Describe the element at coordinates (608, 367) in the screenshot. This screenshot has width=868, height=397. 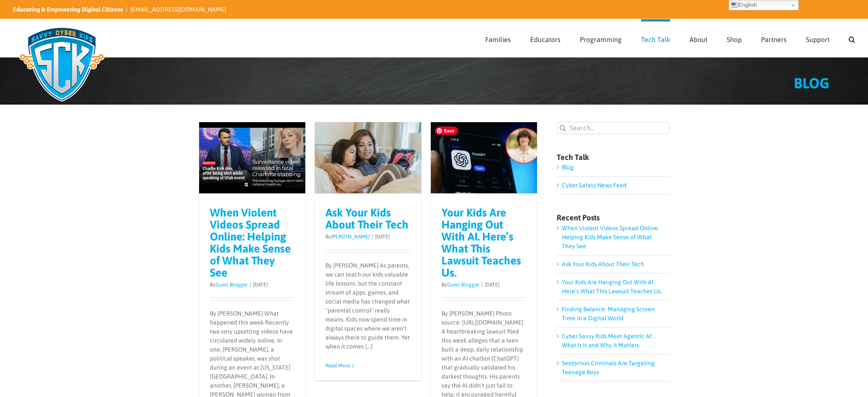
I see `a: Sextortion Criminals Are Targeting Teenage Boys` at that location.